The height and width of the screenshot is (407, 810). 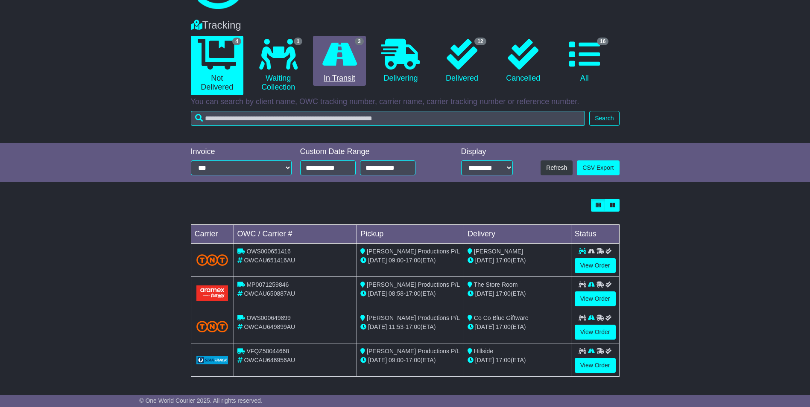 What do you see at coordinates (517, 234) in the screenshot?
I see `td: Delivery` at bounding box center [517, 234].